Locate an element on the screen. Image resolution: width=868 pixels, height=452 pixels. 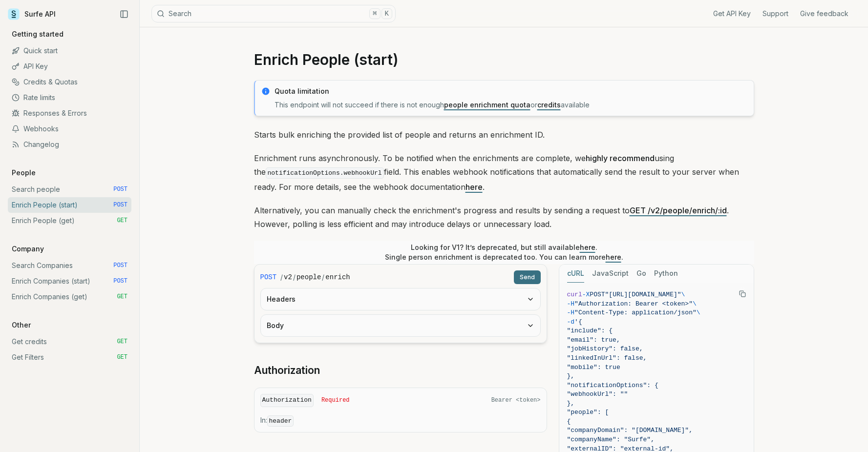
button: Search⌘K is located at coordinates (274, 14).